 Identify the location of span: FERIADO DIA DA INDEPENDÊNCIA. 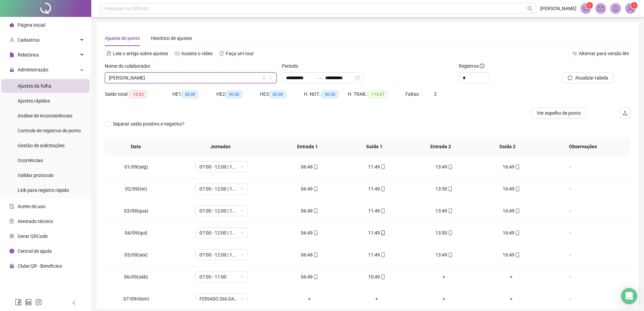
(222, 299).